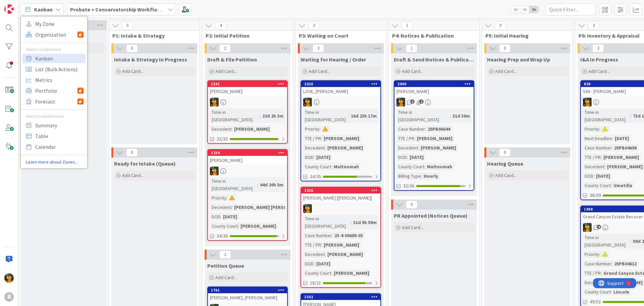 The height and width of the screenshot is (306, 644). I want to click on span: PR Appointed (Notices Queue), so click(431, 216).